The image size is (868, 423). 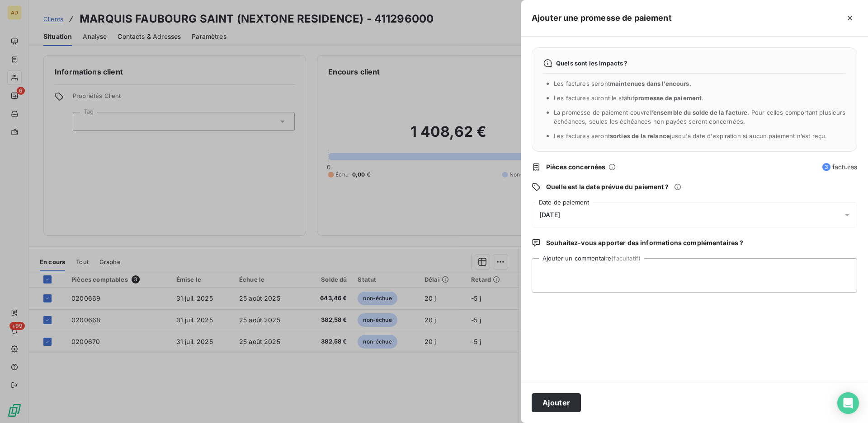 What do you see at coordinates (848, 404) in the screenshot?
I see `div: Open Intercom Messenger` at bounding box center [848, 404].